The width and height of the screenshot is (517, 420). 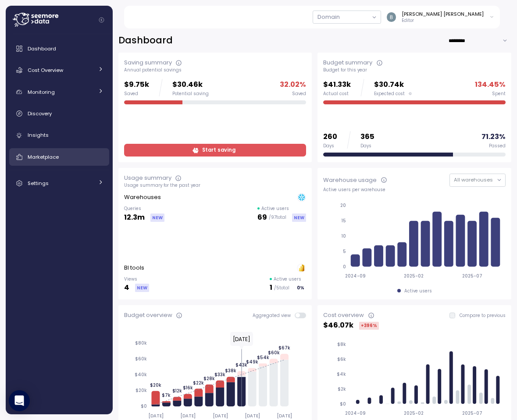 I want to click on div: Budget summary, so click(x=348, y=63).